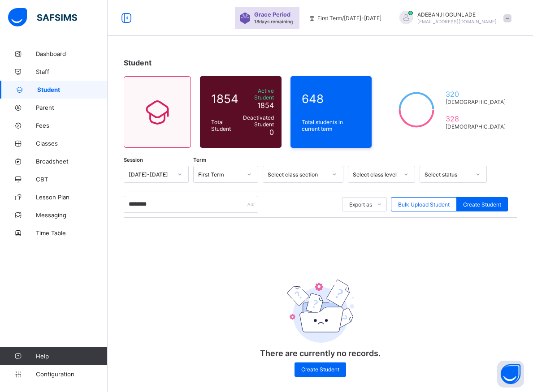  I want to click on span: Grace Period, so click(272, 14).